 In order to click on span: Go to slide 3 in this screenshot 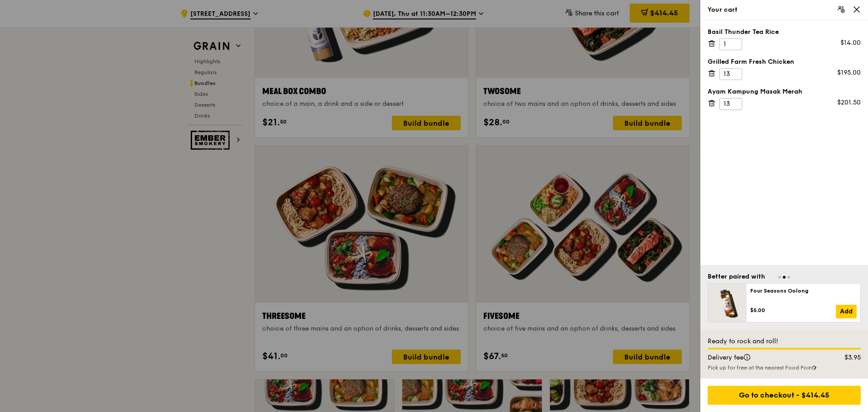, I will do `click(789, 278)`.